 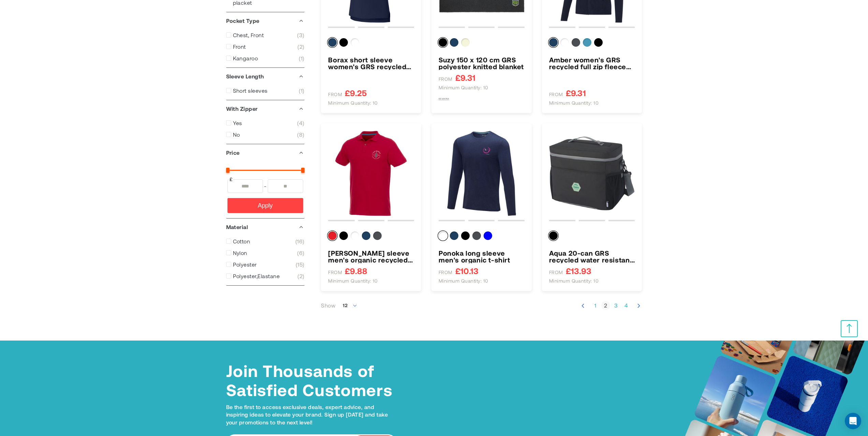 What do you see at coordinates (371, 63) in the screenshot?
I see `h3: Borax short sleeve women's GRS recycled cool fit t-shirt` at bounding box center [371, 63].